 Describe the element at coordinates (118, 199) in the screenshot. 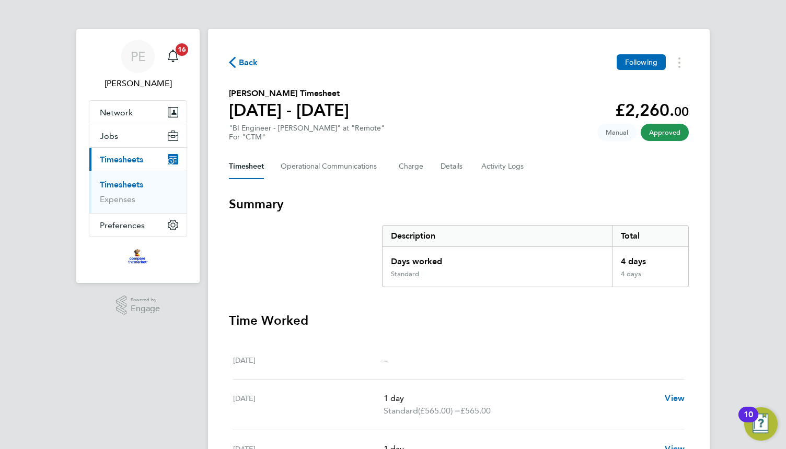

I see `a: Expenses` at that location.